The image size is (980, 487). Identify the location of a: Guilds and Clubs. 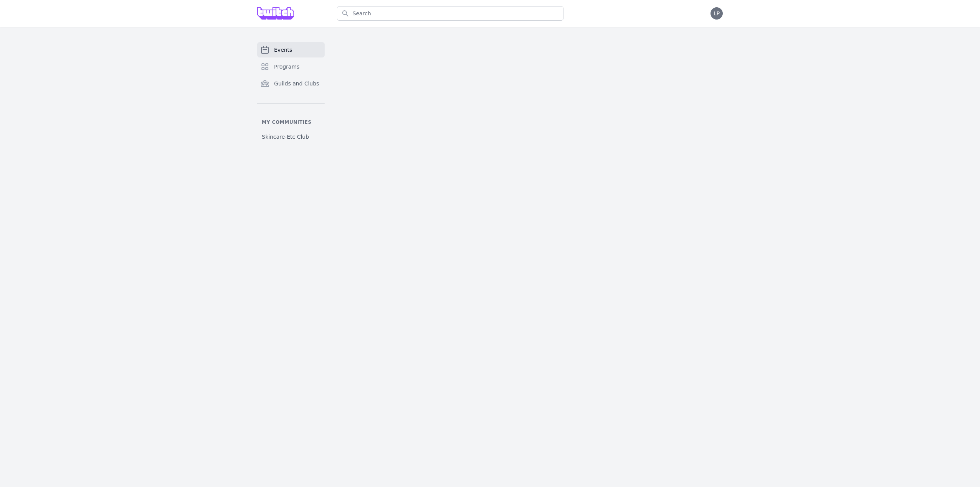
(291, 84).